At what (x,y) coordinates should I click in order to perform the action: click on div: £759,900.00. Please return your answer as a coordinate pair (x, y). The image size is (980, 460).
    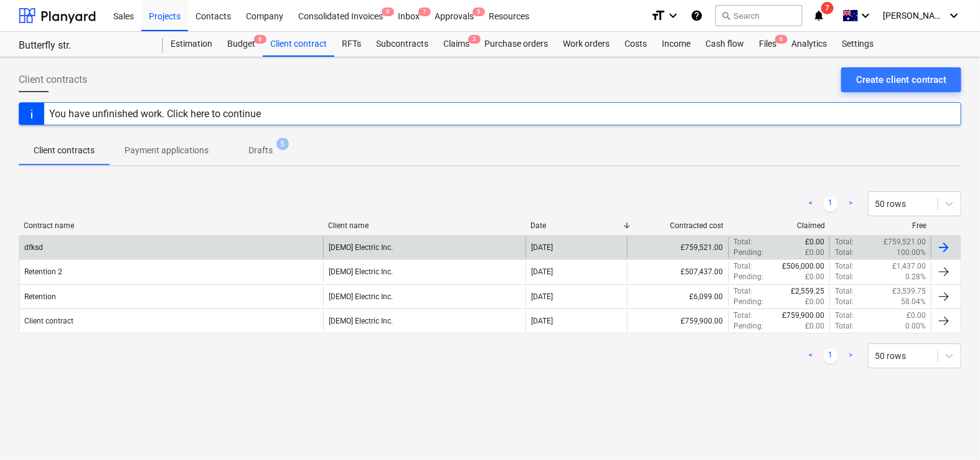
    Looking at the image, I should click on (678, 321).